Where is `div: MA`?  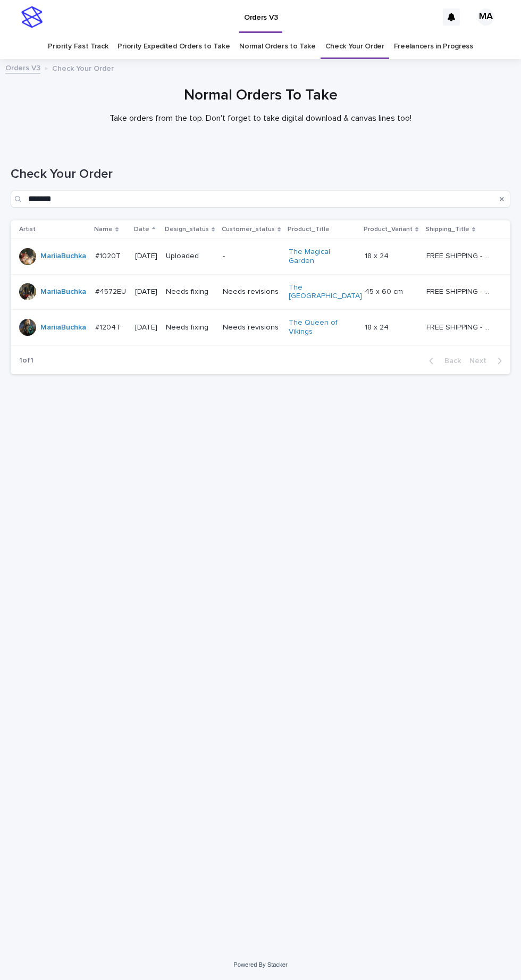 div: MA is located at coordinates (486, 17).